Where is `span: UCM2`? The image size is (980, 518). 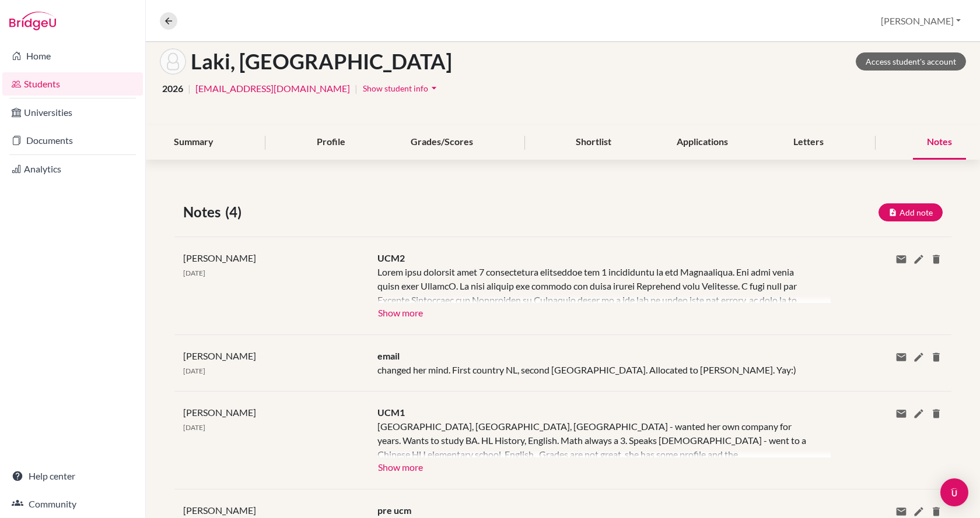 span: UCM2 is located at coordinates (391, 258).